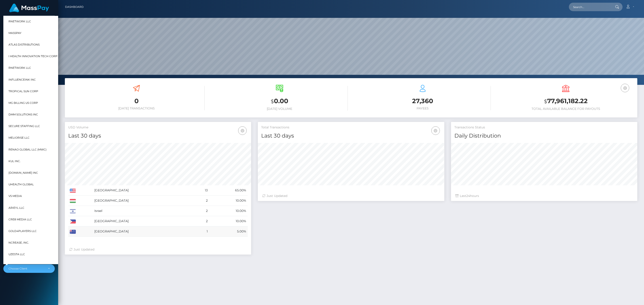  What do you see at coordinates (23, 103) in the screenshot?
I see `span: MG Billing US Corp` at bounding box center [23, 103].